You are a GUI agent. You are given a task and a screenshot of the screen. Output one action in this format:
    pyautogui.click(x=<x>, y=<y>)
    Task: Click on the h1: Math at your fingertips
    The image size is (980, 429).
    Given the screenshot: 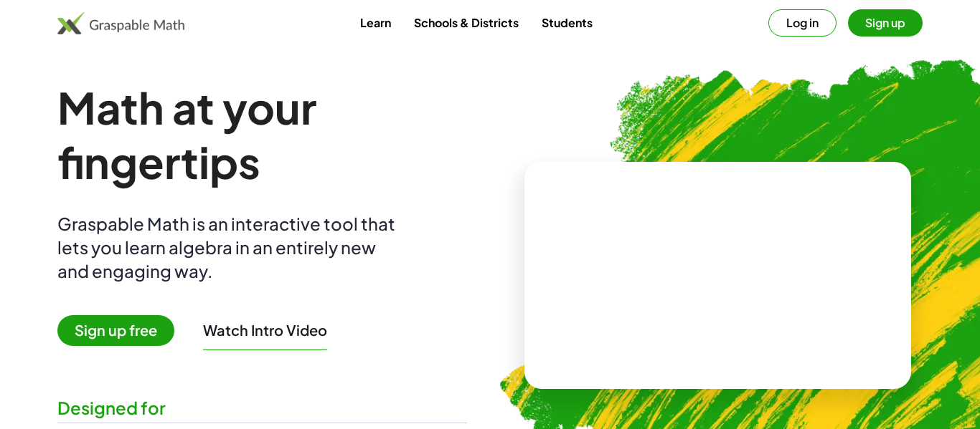 What is the action you would take?
    pyautogui.click(x=262, y=135)
    